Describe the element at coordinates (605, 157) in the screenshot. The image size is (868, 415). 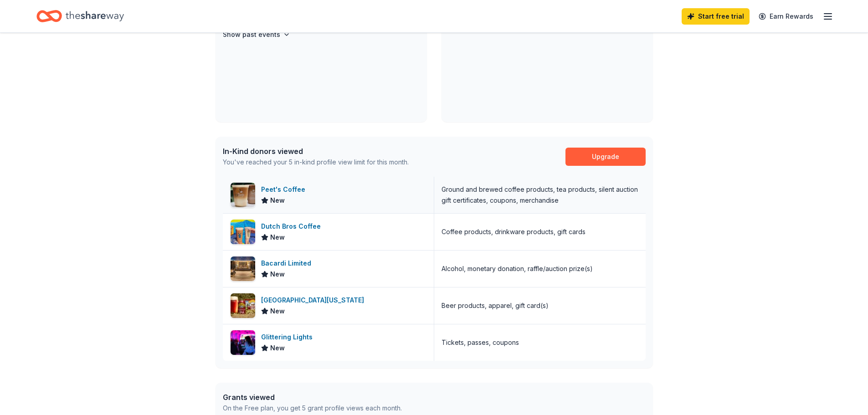
I see `a: Upgrade` at that location.